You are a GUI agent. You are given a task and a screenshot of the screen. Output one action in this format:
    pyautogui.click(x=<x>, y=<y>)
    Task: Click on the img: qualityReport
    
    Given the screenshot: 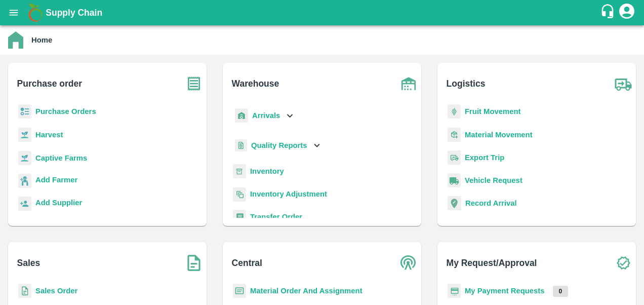 What is the action you would take?
    pyautogui.click(x=241, y=145)
    